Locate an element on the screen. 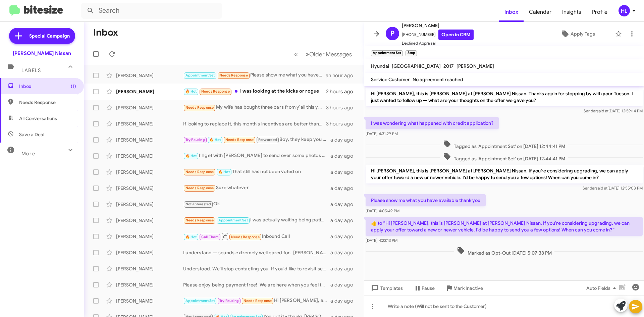 Image resolution: width=644 pixels, height=317 pixels. nav: Page navigation example is located at coordinates (323, 54).